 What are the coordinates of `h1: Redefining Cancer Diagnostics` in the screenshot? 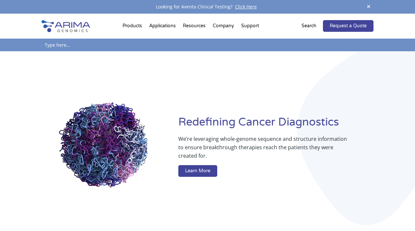 It's located at (276, 124).